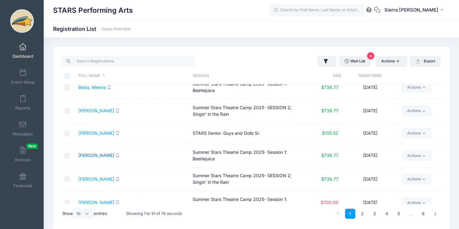 Image resolution: width=459 pixels, height=229 pixels. What do you see at coordinates (32, 146) in the screenshot?
I see `span: New` at bounding box center [32, 146].